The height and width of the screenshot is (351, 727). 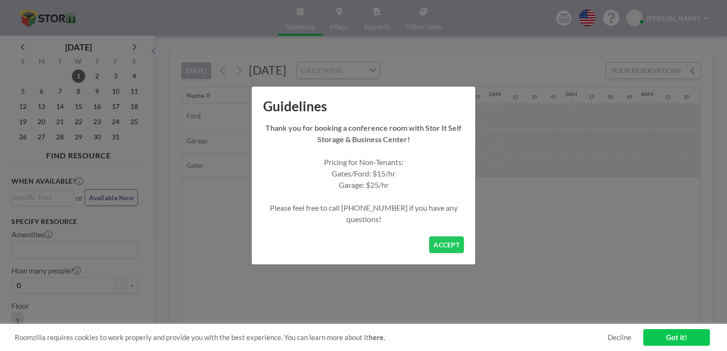 What do you see at coordinates (311, 337) in the screenshot?
I see `span: Roomzilla requires cookies to work properly and provide you with the best experience. You can lea...` at bounding box center [311, 337].